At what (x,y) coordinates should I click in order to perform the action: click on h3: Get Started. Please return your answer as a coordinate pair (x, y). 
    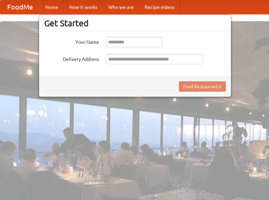
    Looking at the image, I should click on (135, 23).